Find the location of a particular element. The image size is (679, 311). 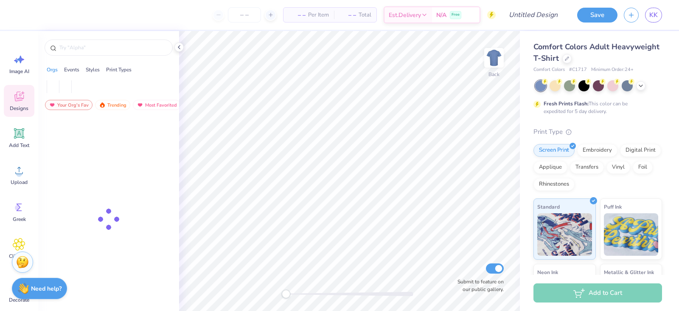

strong: Fresh Prints Flash: is located at coordinates (566, 104).